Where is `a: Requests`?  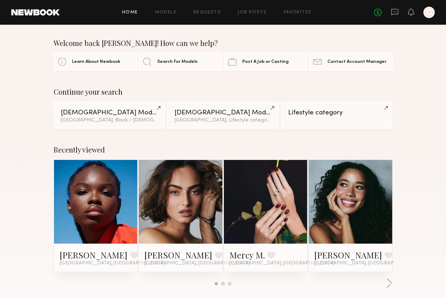
a: Requests is located at coordinates (207, 12).